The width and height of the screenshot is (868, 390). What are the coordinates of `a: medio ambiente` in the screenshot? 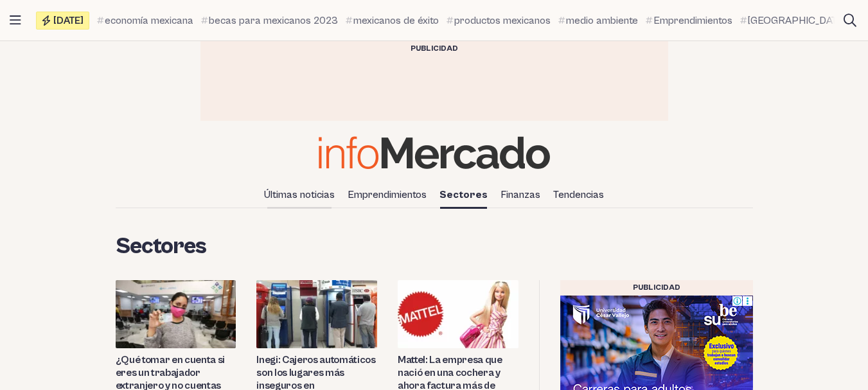 It's located at (598, 21).